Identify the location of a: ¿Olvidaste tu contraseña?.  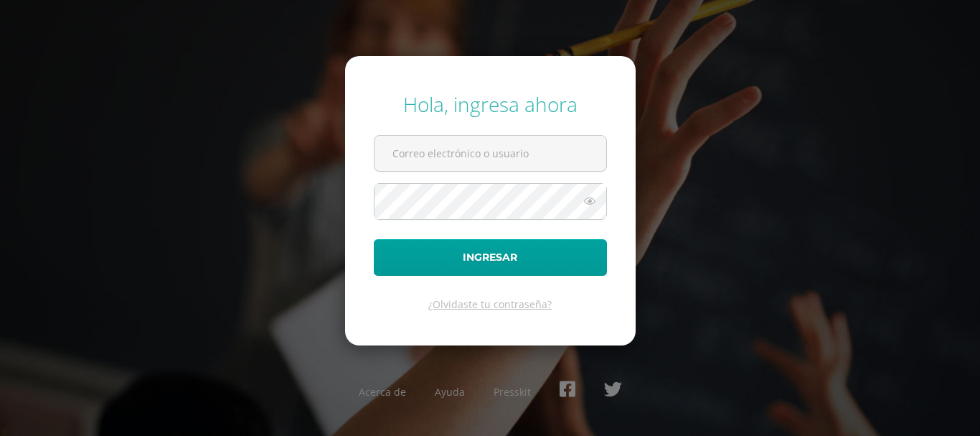
(490, 304).